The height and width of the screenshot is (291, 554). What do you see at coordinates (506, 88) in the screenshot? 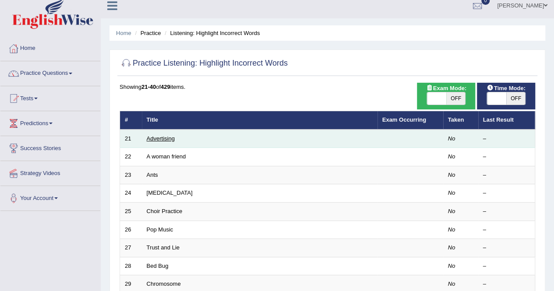
I see `span: Time Mode:` at bounding box center [506, 88].